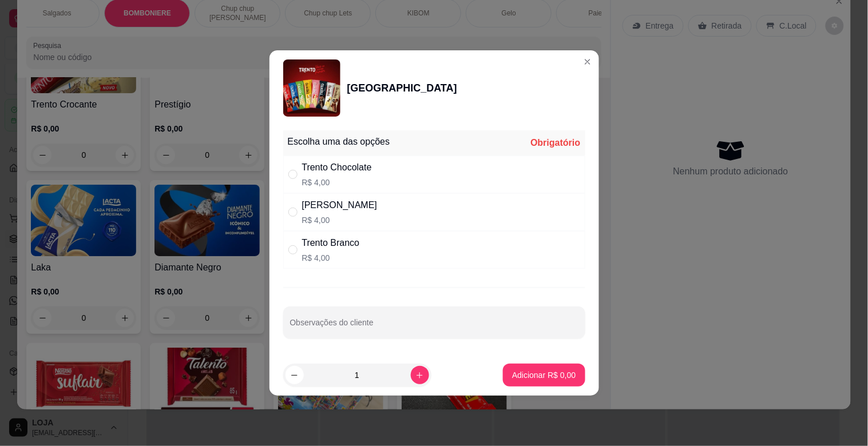 This screenshot has height=446, width=868. Describe the element at coordinates (295, 375) in the screenshot. I see `button: decrease-product-quantity` at that location.